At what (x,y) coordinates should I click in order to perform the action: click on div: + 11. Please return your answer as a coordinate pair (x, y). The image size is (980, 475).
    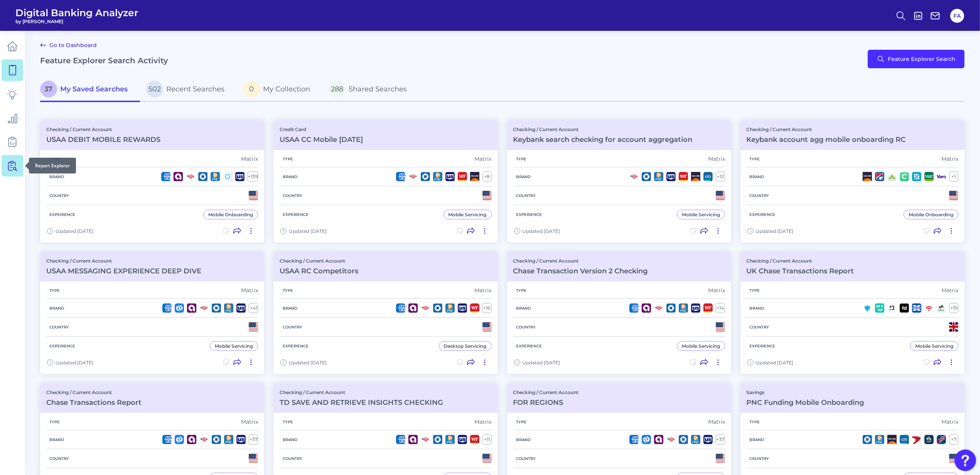
    Looking at the image, I should click on (487, 439).